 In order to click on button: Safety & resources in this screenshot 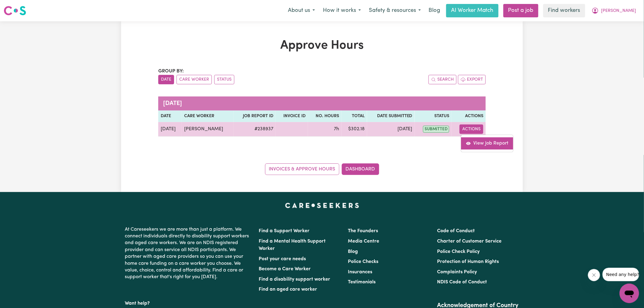, I will do `click(395, 10)`.